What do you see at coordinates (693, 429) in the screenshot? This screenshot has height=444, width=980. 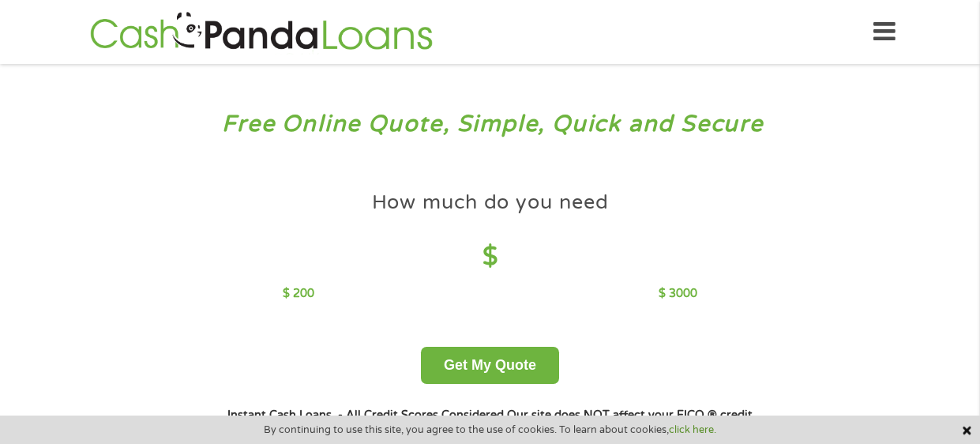 I see `a: click here.` at bounding box center [693, 429].